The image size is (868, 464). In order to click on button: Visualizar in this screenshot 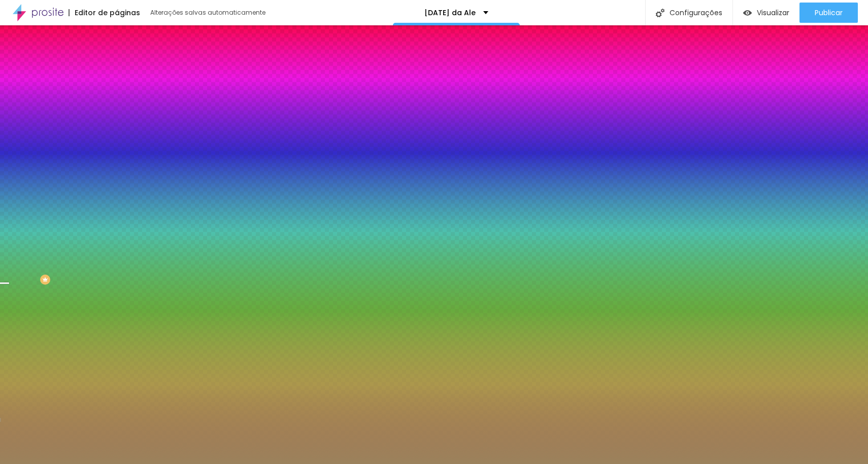, I will do `click(766, 13)`.